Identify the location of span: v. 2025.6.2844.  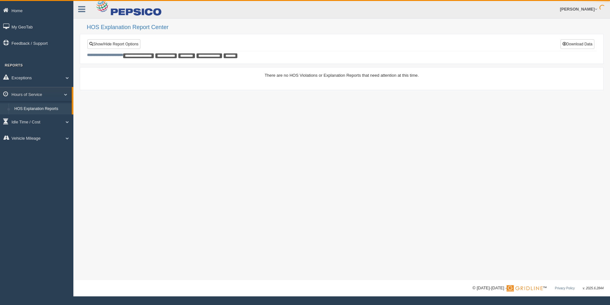
(593, 288).